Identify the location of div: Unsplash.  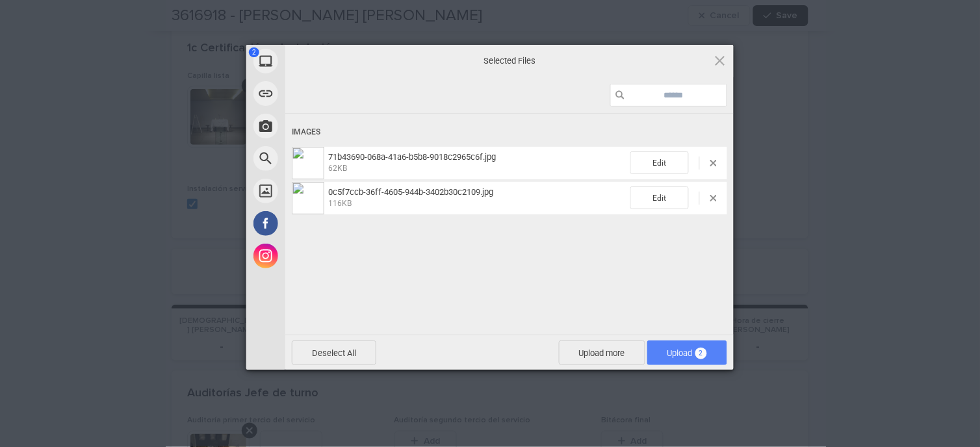
(325, 191).